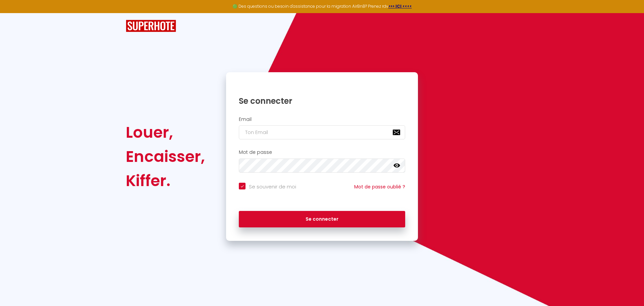 This screenshot has height=306, width=644. I want to click on div: Encaisser,, so click(166, 157).